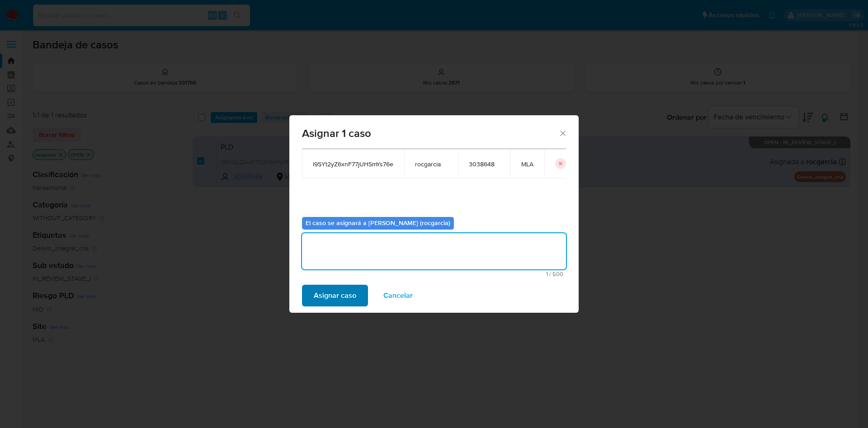  I want to click on button: icon-button, so click(560, 164).